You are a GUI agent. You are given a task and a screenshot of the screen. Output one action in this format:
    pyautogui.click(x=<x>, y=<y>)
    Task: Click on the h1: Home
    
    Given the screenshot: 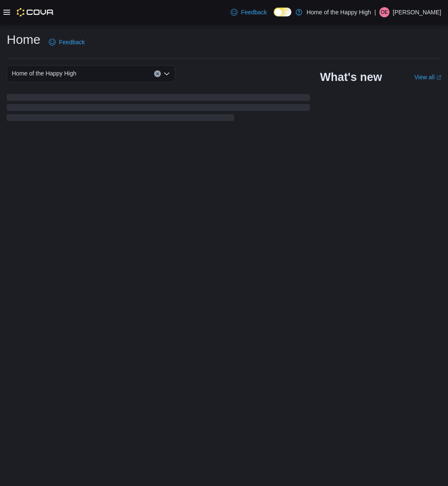 What is the action you would take?
    pyautogui.click(x=24, y=39)
    